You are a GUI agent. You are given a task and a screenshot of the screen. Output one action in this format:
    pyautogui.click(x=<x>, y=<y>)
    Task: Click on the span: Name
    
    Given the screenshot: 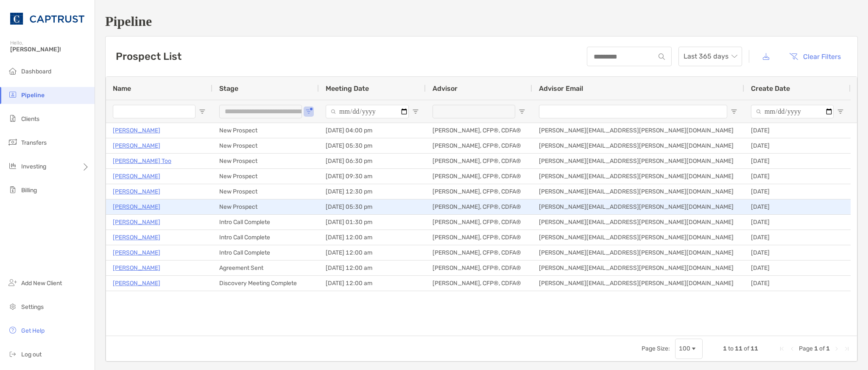 What is the action you would take?
    pyautogui.click(x=122, y=88)
    